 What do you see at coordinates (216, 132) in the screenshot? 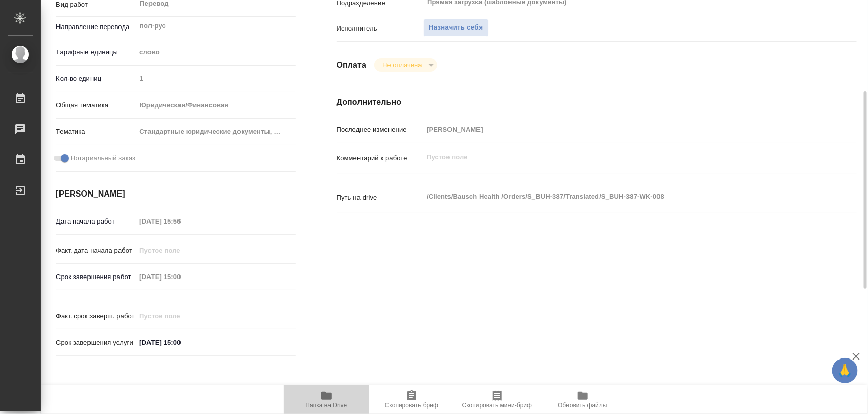
I see `div: Стандартные юридические документы, договоры, уставы` at bounding box center [216, 132].